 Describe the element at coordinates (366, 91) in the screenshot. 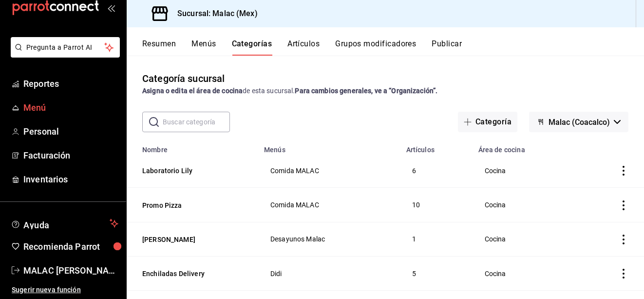

I see `strong: Para cambios generales, ve a “Organización”.` at that location.